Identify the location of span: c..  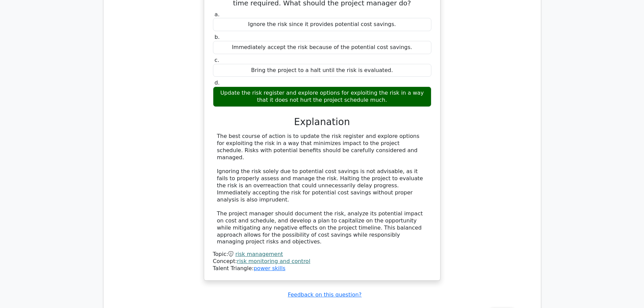
(217, 60).